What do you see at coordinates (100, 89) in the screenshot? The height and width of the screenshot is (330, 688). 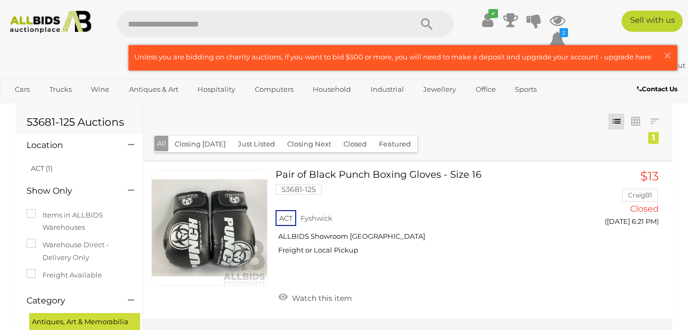 I see `a: Wine` at bounding box center [100, 89].